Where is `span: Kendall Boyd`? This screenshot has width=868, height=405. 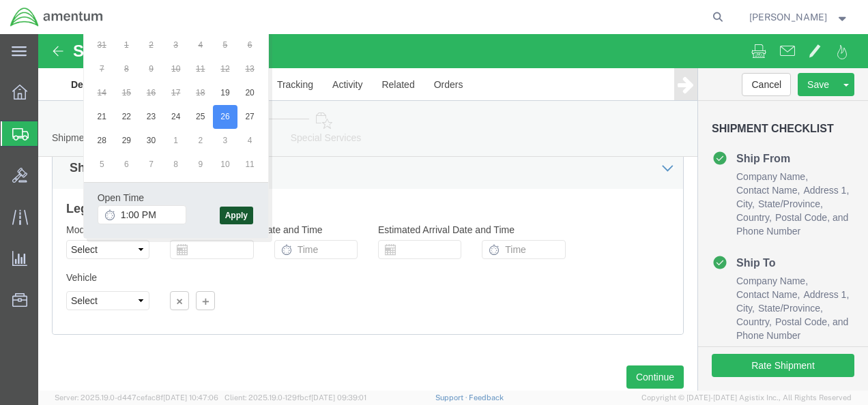
span: Kendall Boyd is located at coordinates (788, 17).